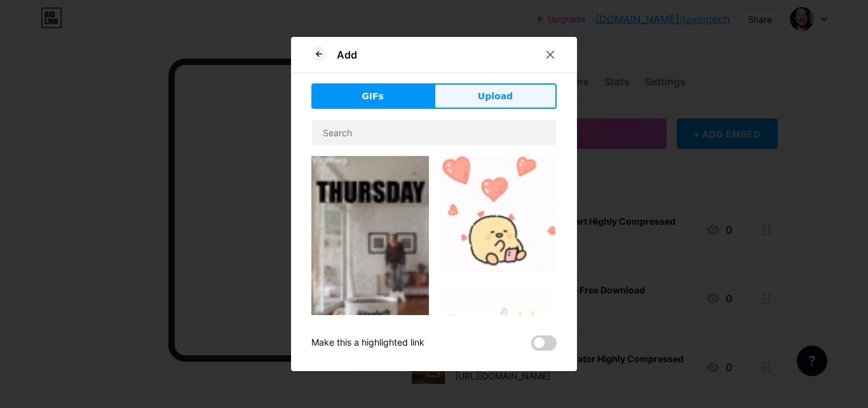 The image size is (868, 408). Describe the element at coordinates (434, 132) in the screenshot. I see `input: Search` at that location.